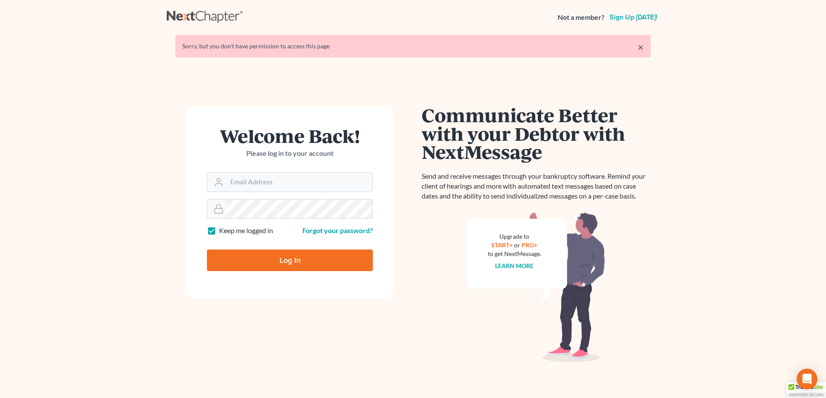  I want to click on p: Please log in to your account, so click(290, 153).